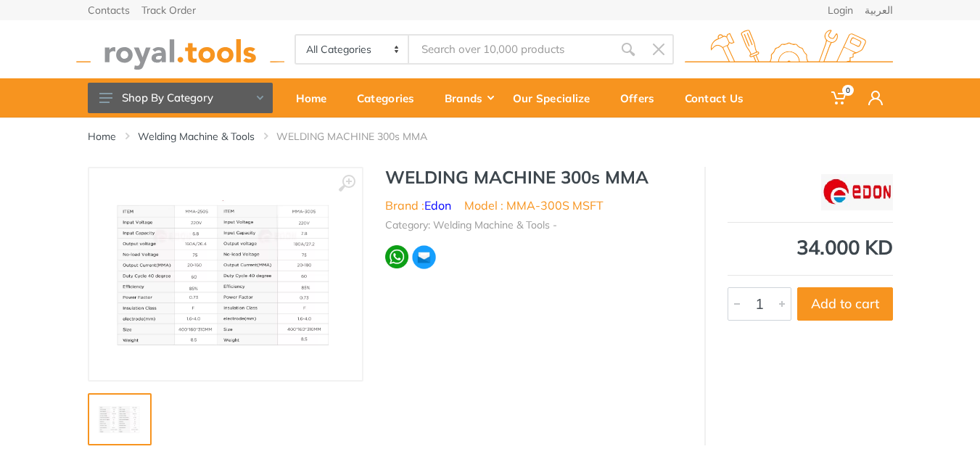 This screenshot has width=980, height=465. I want to click on input: Site search, so click(511, 49).